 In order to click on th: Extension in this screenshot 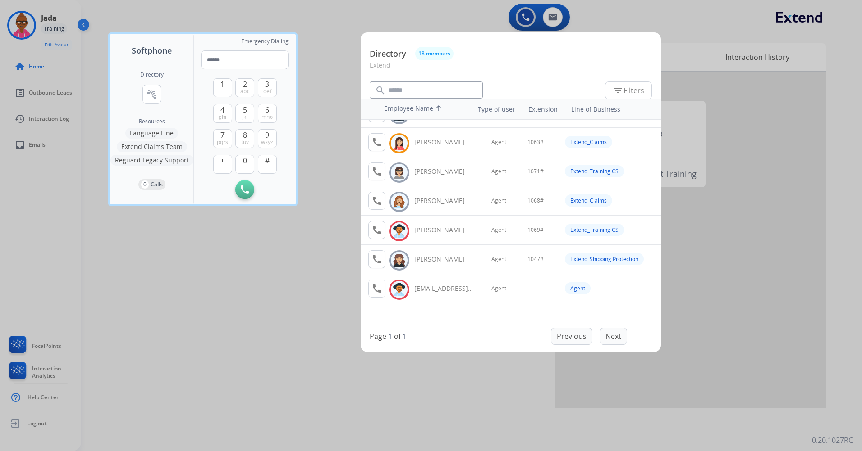, I will do `click(543, 109)`.